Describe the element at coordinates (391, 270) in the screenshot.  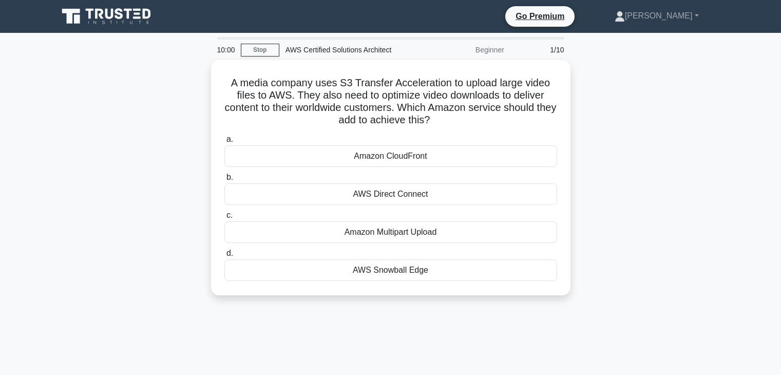
I see `div: AWS Snowball Edge` at that location.